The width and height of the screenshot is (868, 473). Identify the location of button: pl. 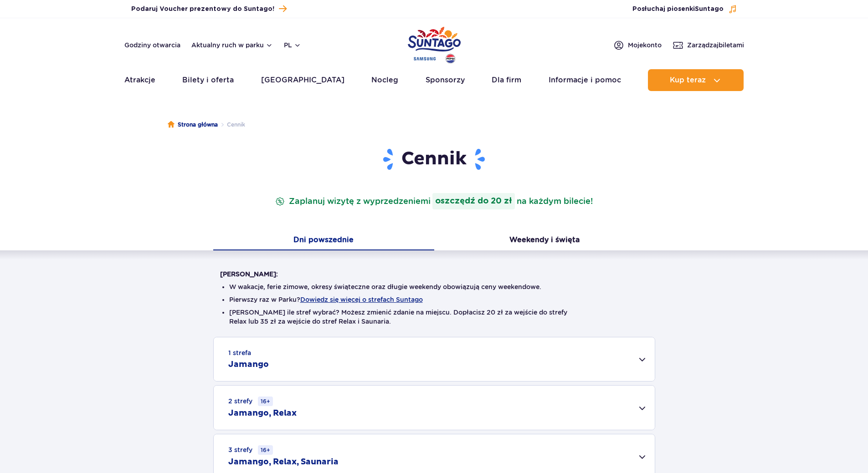
(292, 45).